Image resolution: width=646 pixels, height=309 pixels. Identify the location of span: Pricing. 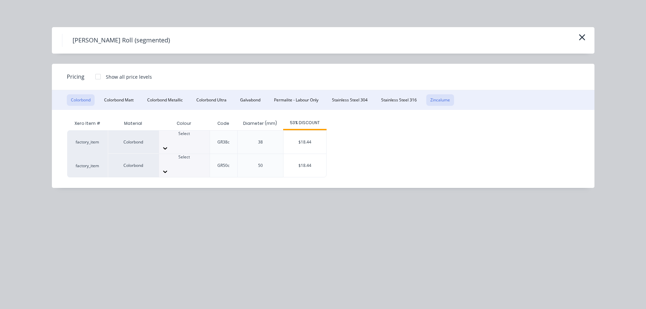
(76, 77).